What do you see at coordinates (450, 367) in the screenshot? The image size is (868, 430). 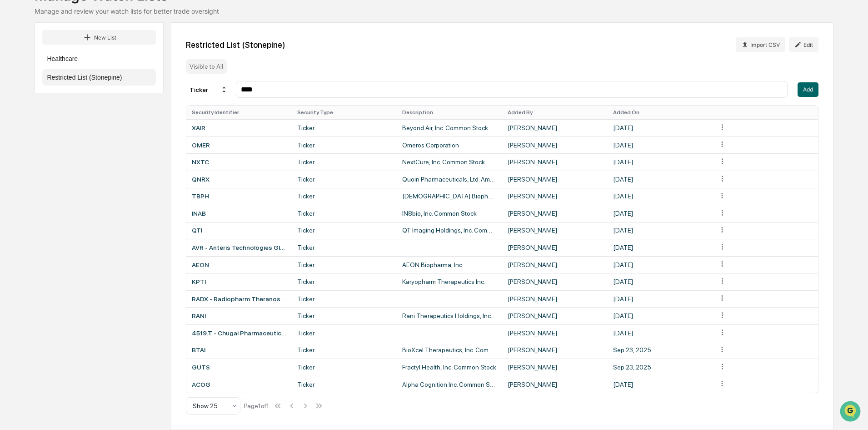 I see `td: Fractyl Health, Inc. Common Stock` at bounding box center [450, 367].